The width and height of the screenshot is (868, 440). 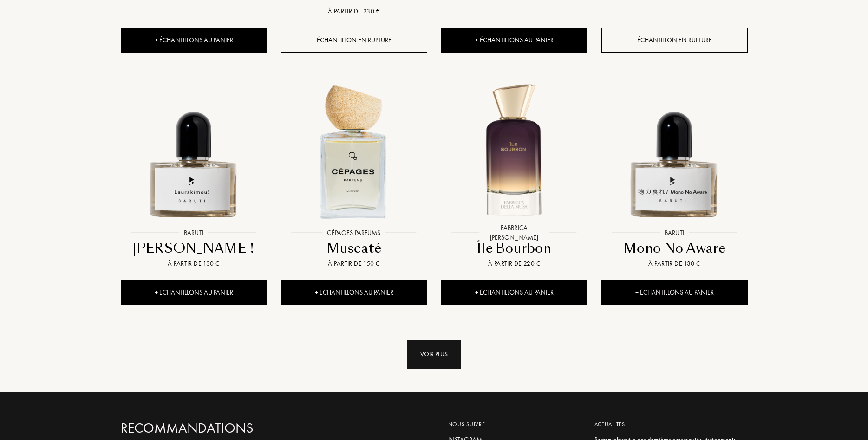 What do you see at coordinates (514, 424) in the screenshot?
I see `div: Nous suivre` at bounding box center [514, 424].